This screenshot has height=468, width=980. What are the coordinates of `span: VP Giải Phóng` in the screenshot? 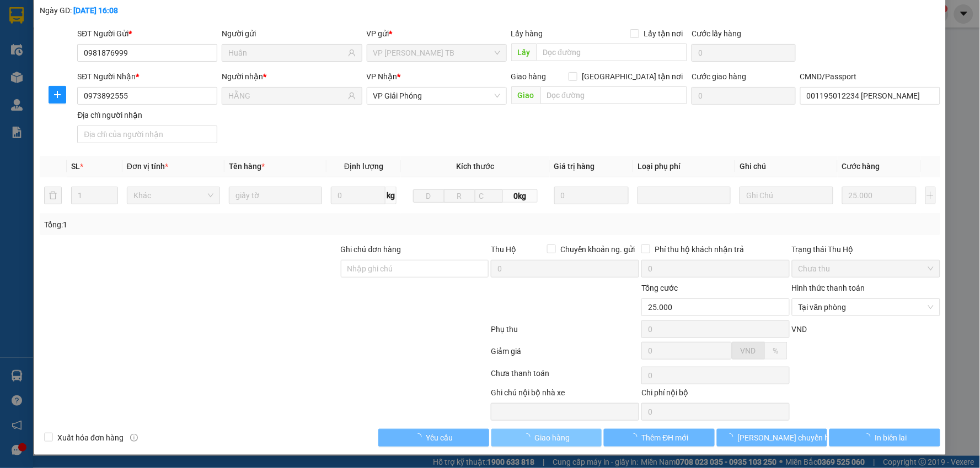 It's located at (436, 96).